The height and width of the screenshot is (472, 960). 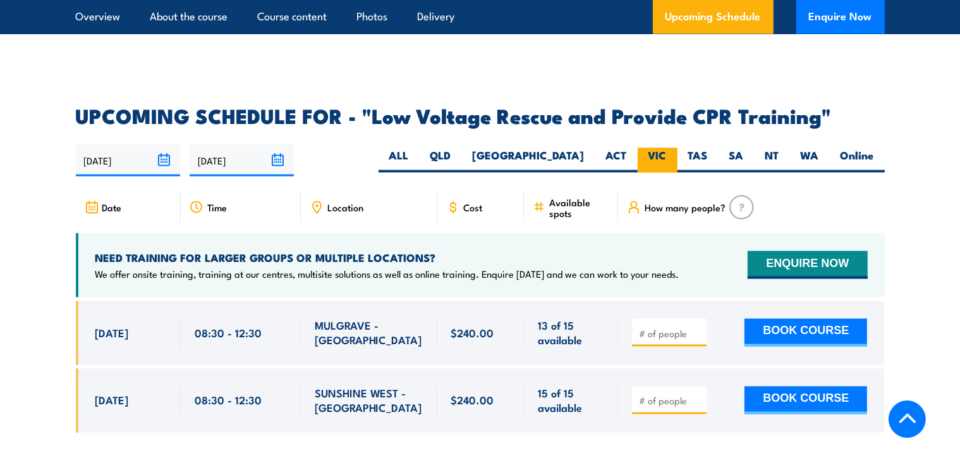 I want to click on p: We offer onsite training, training at our centres, multisite solutions as well as online training..., so click(x=387, y=274).